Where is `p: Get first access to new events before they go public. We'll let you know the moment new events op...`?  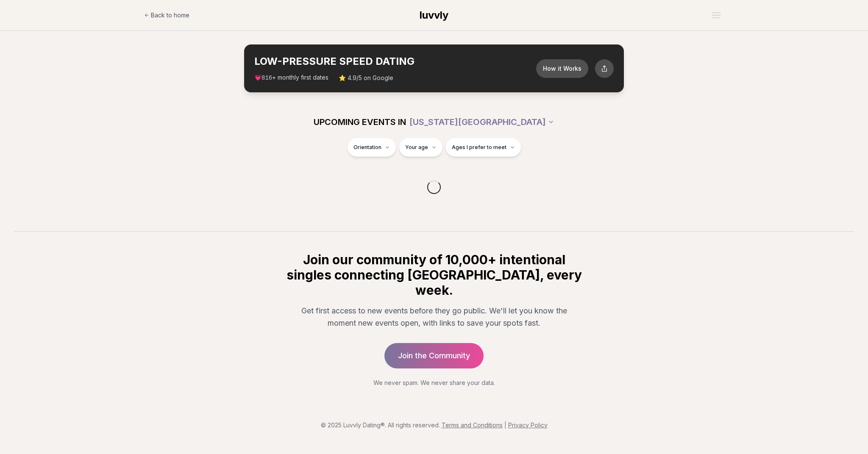 p: Get first access to new events before they go public. We'll let you know the moment new events op... is located at coordinates (434, 317).